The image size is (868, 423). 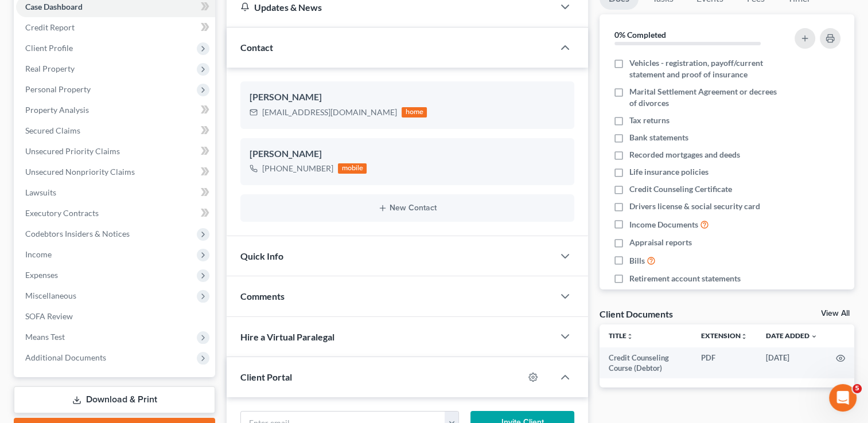 What do you see at coordinates (54, 6) in the screenshot?
I see `span: Case Dashboard` at bounding box center [54, 6].